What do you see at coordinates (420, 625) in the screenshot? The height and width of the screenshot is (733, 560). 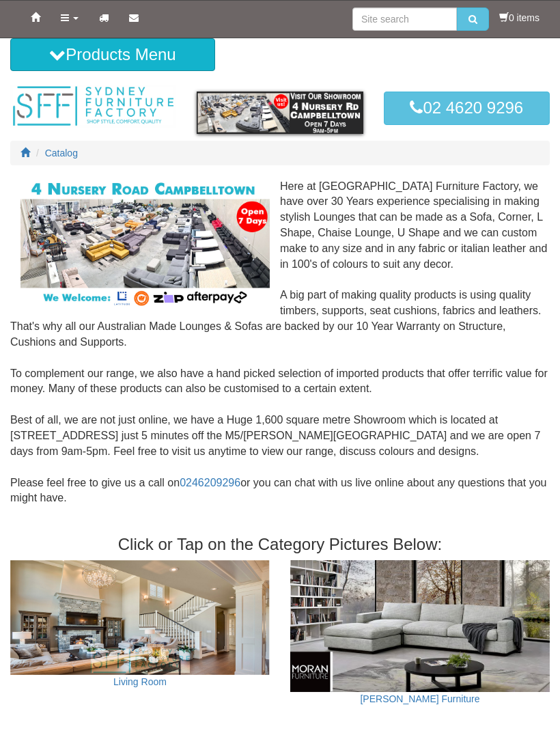 I see `img: Moran Furniture` at bounding box center [420, 625].